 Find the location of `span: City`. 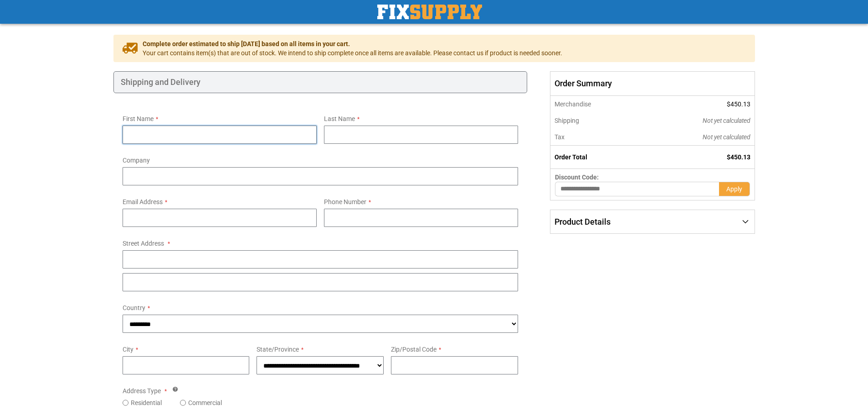

span: City is located at coordinates (128, 349).